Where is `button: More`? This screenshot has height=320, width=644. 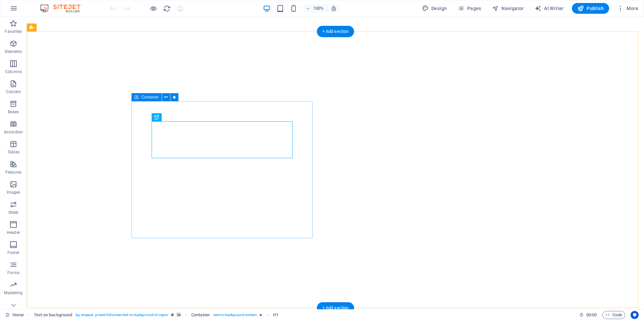
button: More is located at coordinates (628, 8).